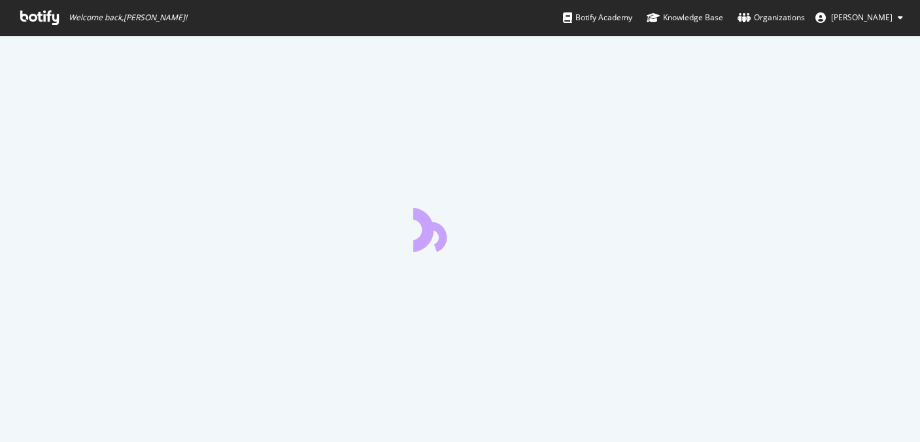 This screenshot has height=442, width=920. Describe the element at coordinates (598, 18) in the screenshot. I see `div: Botify Academy` at that location.